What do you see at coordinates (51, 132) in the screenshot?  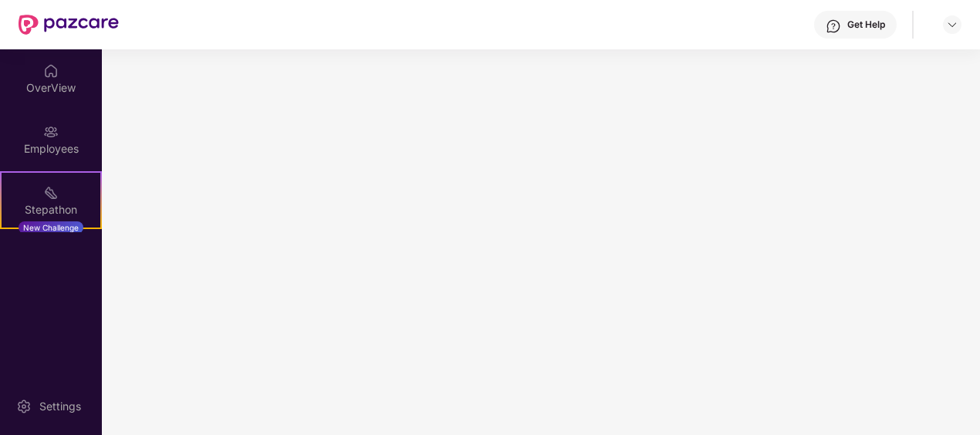 I see `img: svg+xml;base64,PHN2ZyBpZD0iRW1wbG95ZWVzIiB4bWxucz0iaHR0cDovL3d3dy53My5vcmcvMjAwMC9zdmciIHdpZHRoPS...` at bounding box center [51, 132].